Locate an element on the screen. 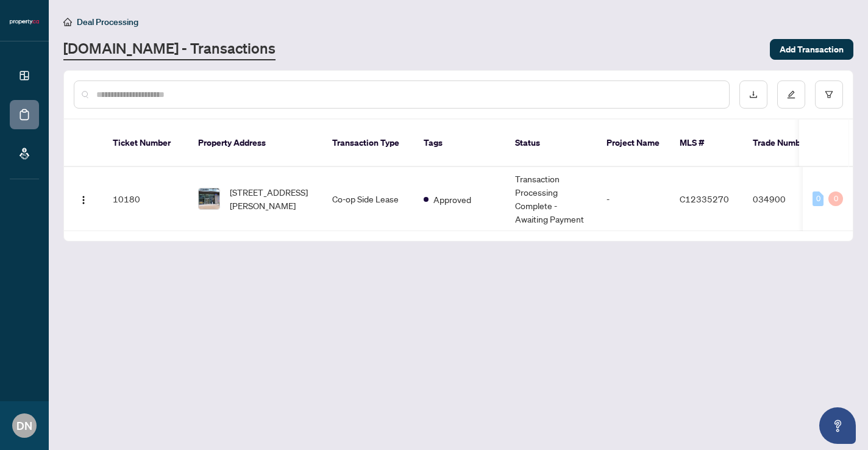 Image resolution: width=868 pixels, height=450 pixels. span: edit is located at coordinates (791, 94).